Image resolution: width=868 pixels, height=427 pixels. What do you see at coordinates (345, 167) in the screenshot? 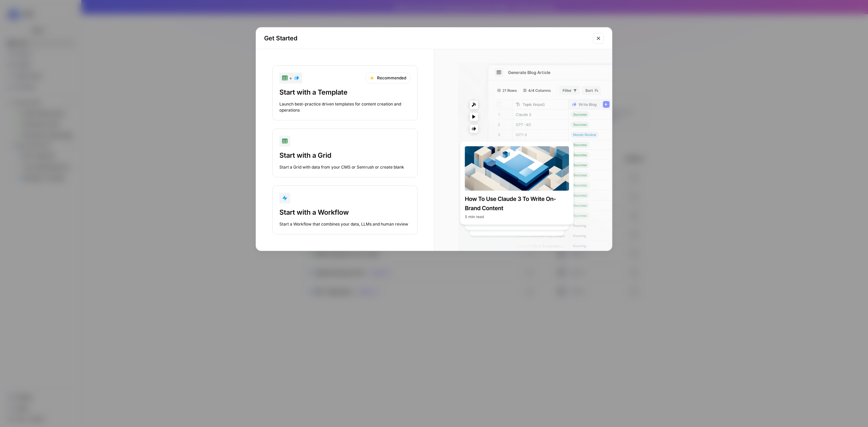
I see `div: Start a Grid with data from your CMS or Semrush or create blank` at bounding box center [345, 167].